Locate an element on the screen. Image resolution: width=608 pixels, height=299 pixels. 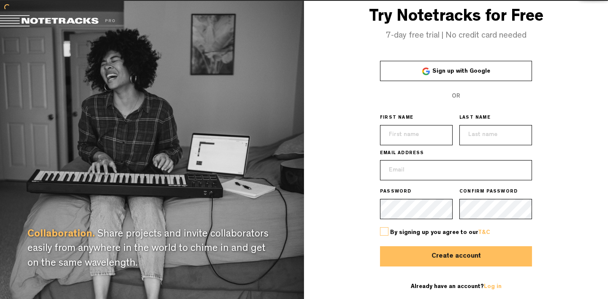
span: OR is located at coordinates (456, 96).